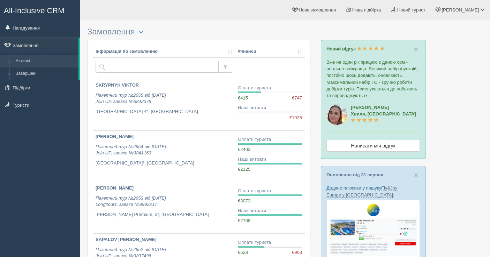 This screenshot has height=257, width=490. I want to click on a: Новий відгук, so click(355, 49).